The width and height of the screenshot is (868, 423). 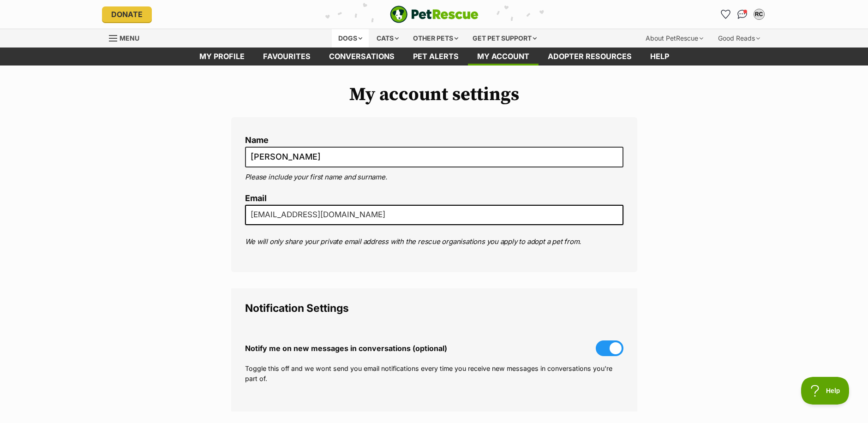 I want to click on p: Please include your first name and surname., so click(x=434, y=177).